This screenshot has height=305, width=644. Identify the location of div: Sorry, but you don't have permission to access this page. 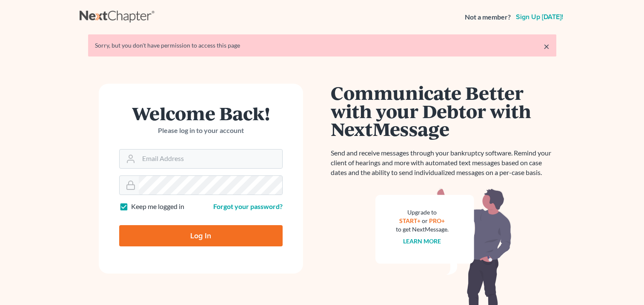
(322, 46).